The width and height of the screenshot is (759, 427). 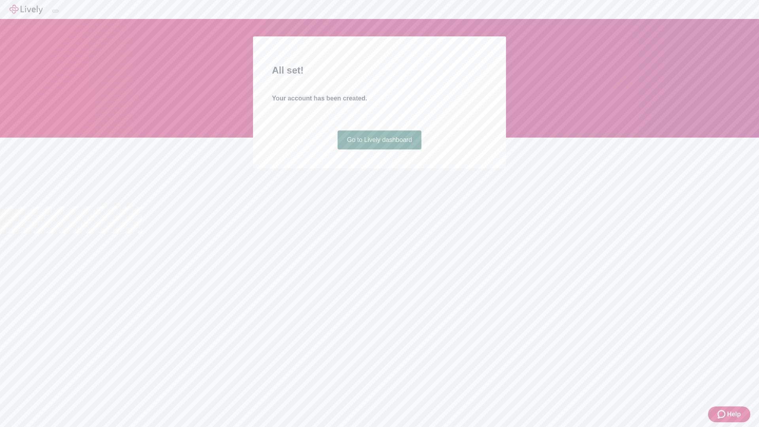 I want to click on button: Zendesk support iconHelp, so click(x=729, y=414).